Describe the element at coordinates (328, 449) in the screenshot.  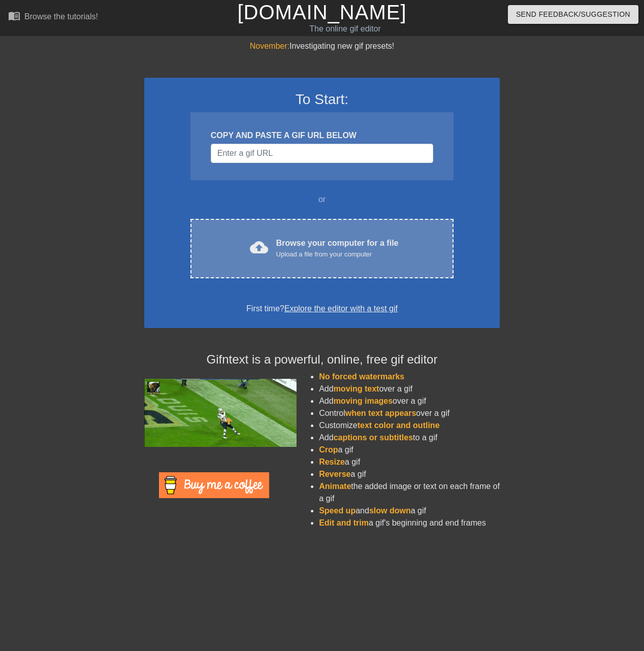
I see `span: Crop` at that location.